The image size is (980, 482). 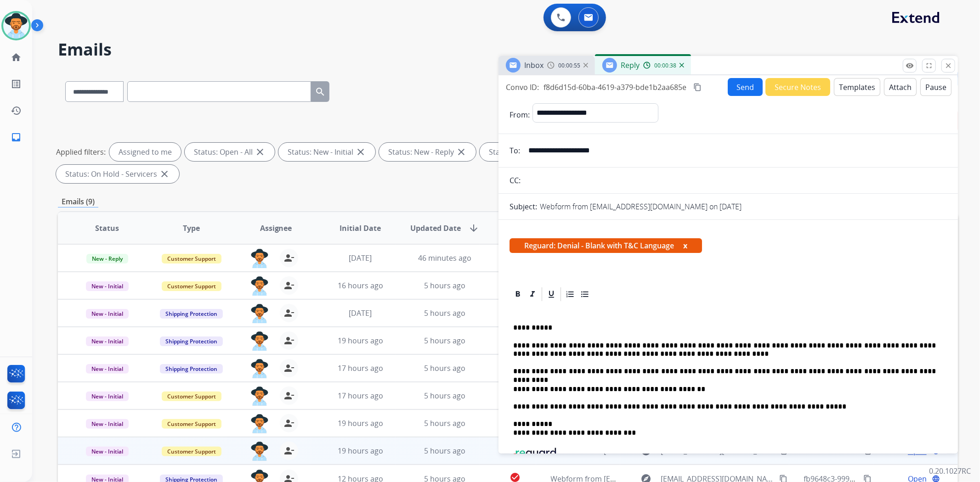 I want to click on p: To:, so click(x=514, y=151).